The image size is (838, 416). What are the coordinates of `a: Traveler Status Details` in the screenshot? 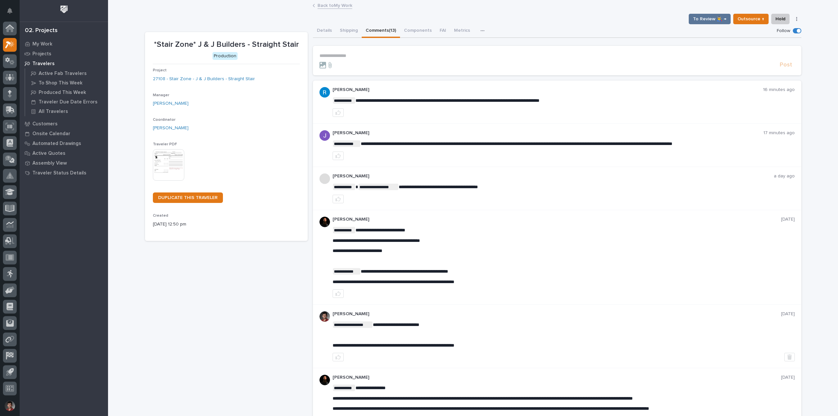 It's located at (64, 173).